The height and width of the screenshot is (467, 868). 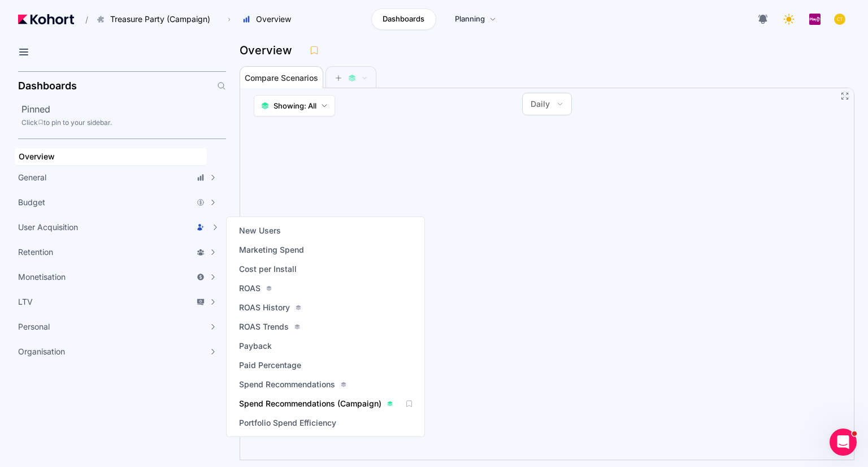 I want to click on span: LTV, so click(x=25, y=302).